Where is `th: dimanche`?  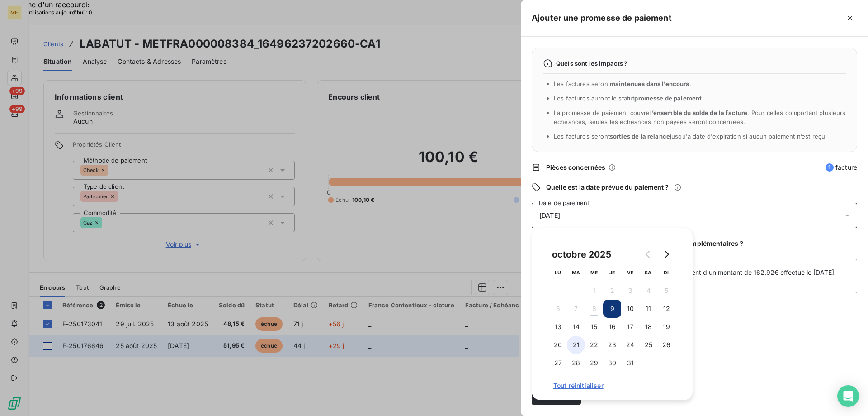
th: dimanche is located at coordinates (666, 272).